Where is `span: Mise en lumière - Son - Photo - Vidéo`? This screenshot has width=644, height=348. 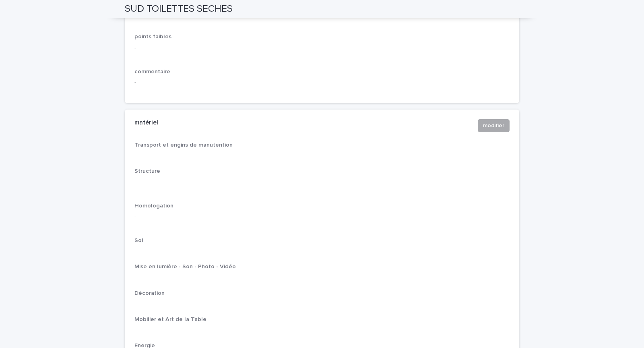
span: Mise en lumière - Son - Photo - Vidéo is located at coordinates (185, 266).